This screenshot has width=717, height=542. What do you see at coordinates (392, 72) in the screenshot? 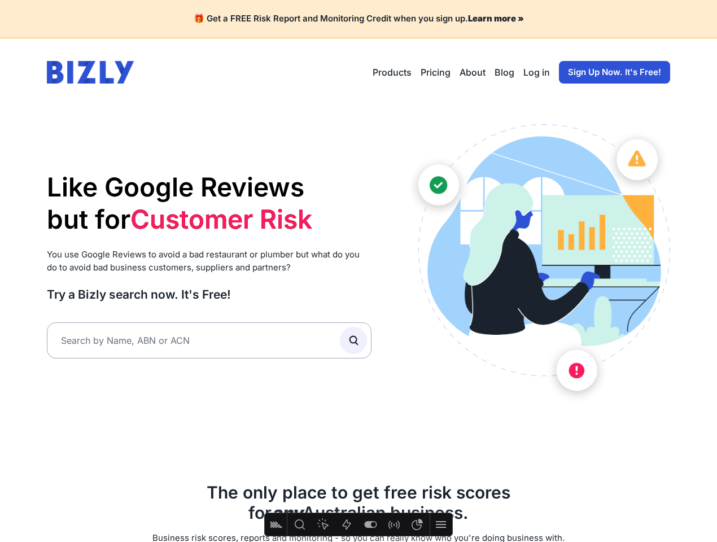
I see `button: Products` at bounding box center [392, 72].